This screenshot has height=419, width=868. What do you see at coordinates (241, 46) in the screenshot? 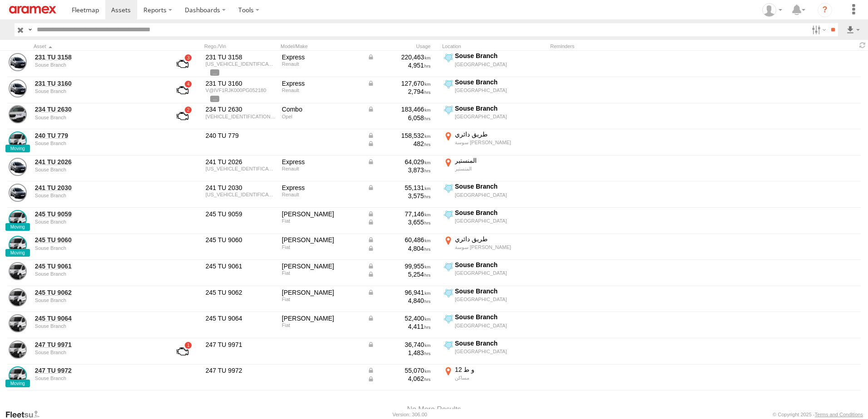
I see `div: Rego./Vin` at bounding box center [241, 46].